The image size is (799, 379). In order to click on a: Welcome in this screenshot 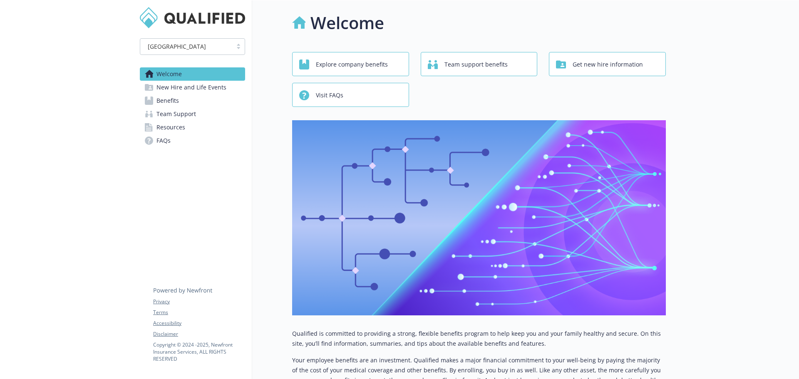, I will do `click(192, 74)`.